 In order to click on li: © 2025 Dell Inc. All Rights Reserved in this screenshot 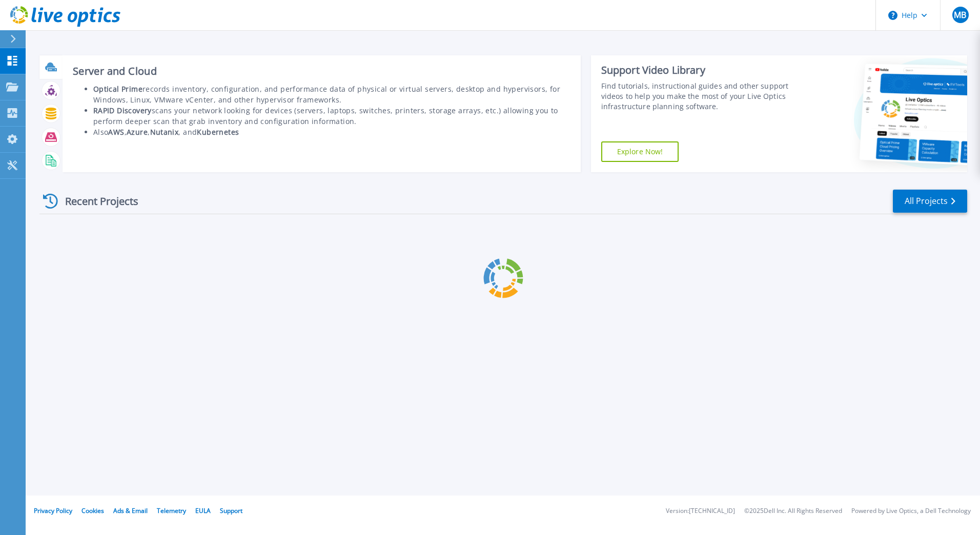, I will do `click(793, 511)`.